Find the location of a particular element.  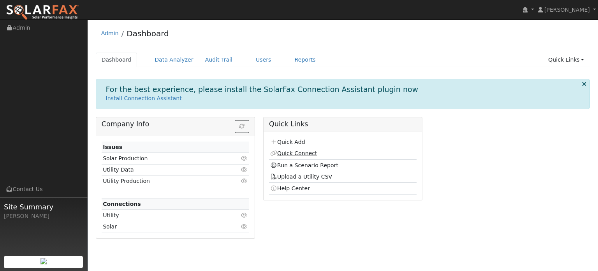

a: Quick Connect is located at coordinates (294, 153).